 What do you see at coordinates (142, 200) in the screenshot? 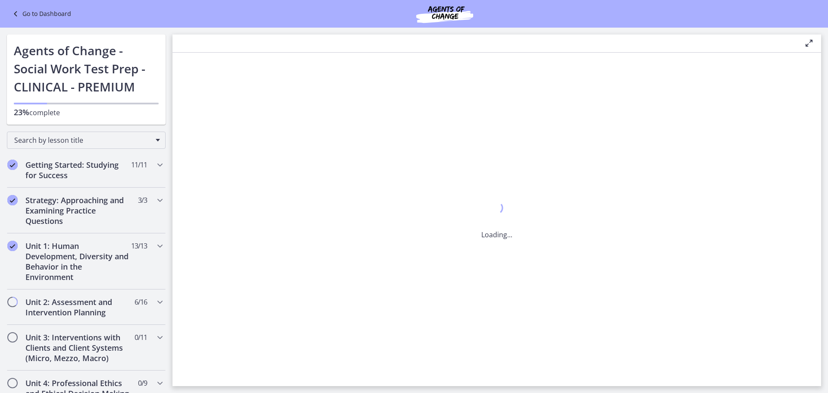
I see `span: 3 / 3` at bounding box center [142, 200].